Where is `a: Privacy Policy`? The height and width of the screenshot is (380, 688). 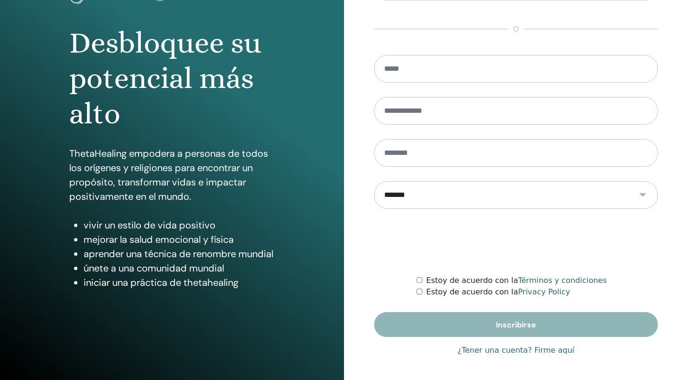 a: Privacy Policy is located at coordinates (543, 291).